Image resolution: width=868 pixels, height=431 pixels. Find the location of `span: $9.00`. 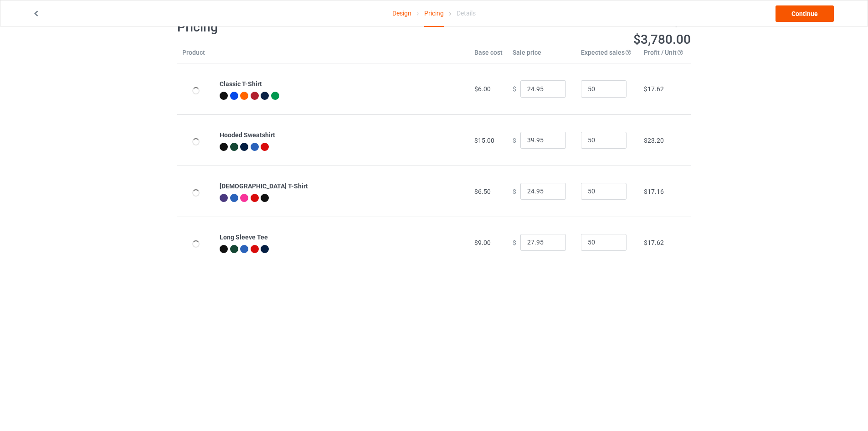

span: $9.00 is located at coordinates (483, 243).